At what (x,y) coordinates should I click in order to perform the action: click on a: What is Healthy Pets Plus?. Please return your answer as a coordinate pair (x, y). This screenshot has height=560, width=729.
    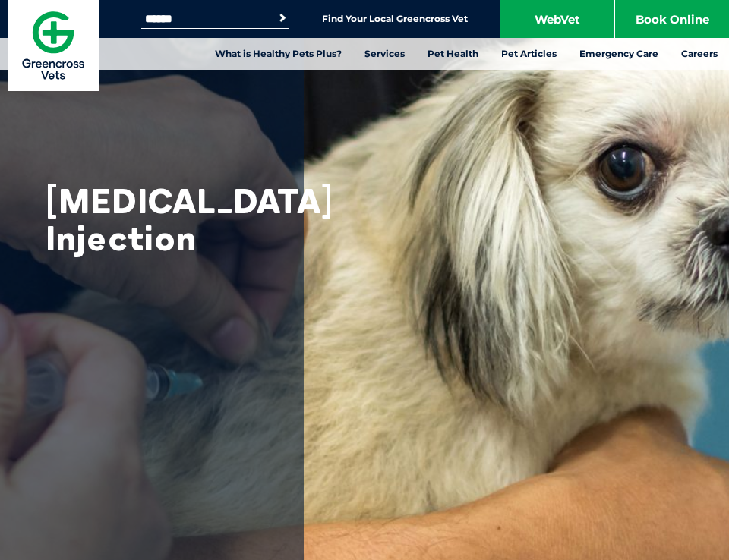
    Looking at the image, I should click on (278, 54).